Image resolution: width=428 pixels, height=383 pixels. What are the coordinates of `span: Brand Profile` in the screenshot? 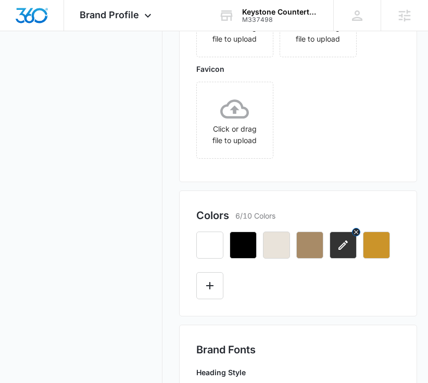 It's located at (109, 15).